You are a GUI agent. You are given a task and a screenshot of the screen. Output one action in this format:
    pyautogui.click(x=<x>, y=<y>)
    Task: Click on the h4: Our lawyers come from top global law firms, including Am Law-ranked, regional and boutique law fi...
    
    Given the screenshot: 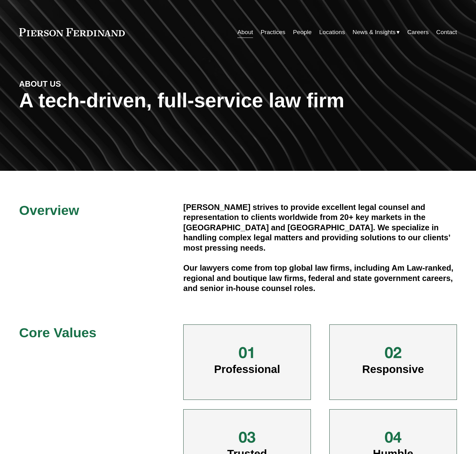 What is the action you would take?
    pyautogui.click(x=320, y=278)
    